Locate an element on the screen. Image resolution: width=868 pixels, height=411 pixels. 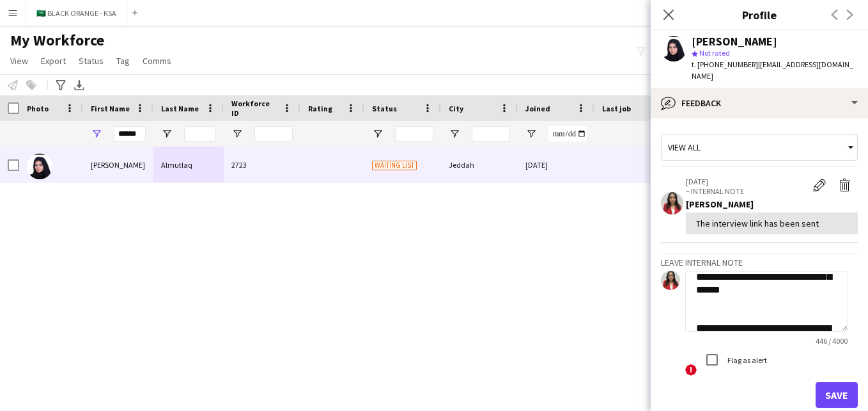
span: Last Name is located at coordinates (180, 108).